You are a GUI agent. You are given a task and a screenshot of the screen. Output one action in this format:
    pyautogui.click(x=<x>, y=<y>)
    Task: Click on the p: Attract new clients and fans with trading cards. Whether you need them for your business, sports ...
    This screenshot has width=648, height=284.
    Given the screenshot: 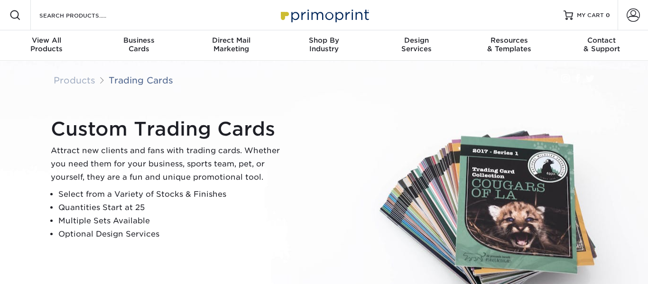 What is the action you would take?
    pyautogui.click(x=169, y=164)
    